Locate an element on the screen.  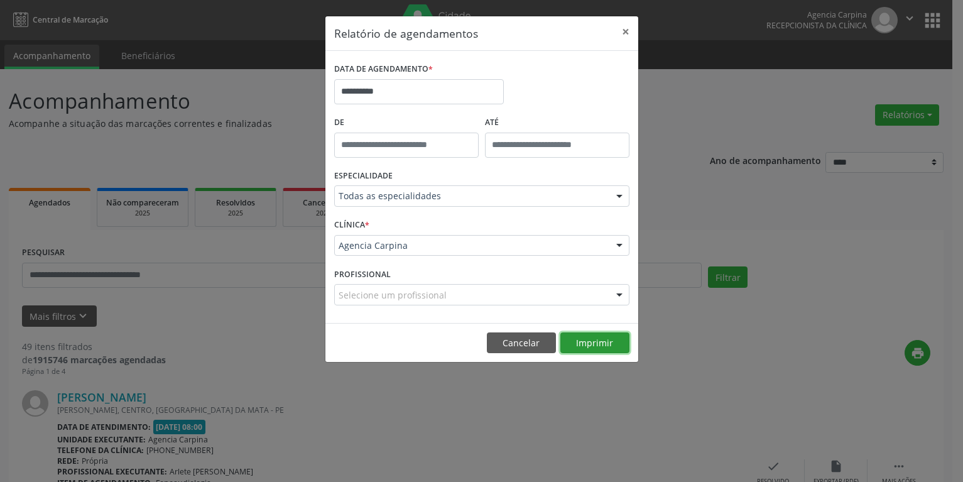
button: Close is located at coordinates (626, 31).